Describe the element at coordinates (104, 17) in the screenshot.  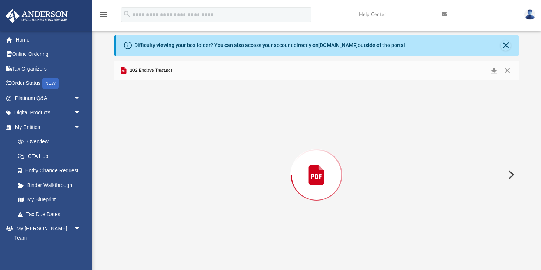
I see `a: menu` at that location.